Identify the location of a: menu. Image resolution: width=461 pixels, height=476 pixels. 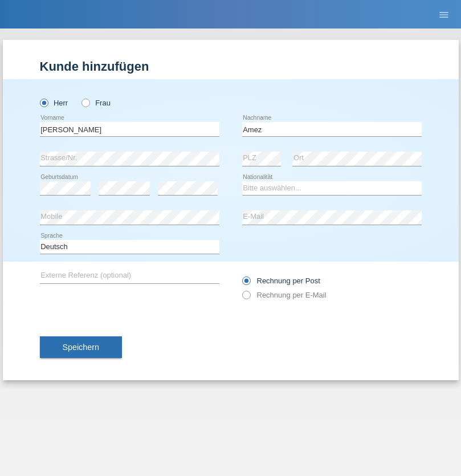
(444, 14).